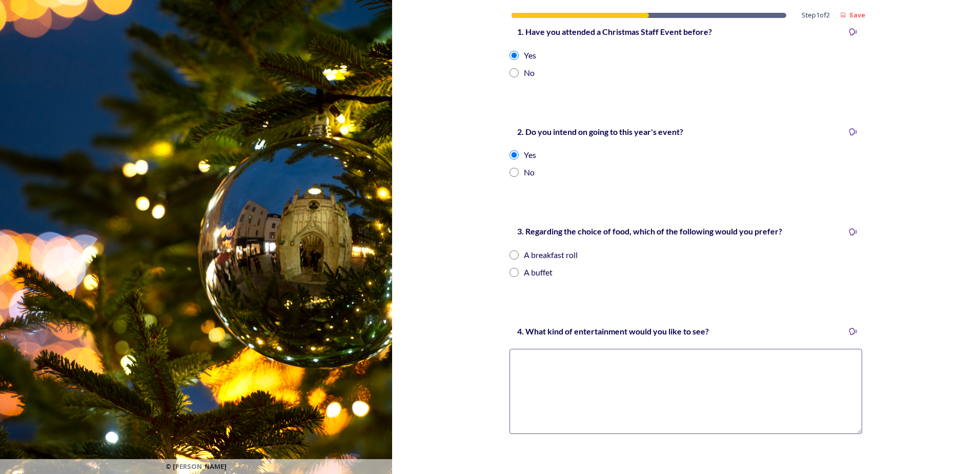 Image resolution: width=980 pixels, height=474 pixels. I want to click on strong: 4. What kind of entertainment would you like to see?, so click(613, 331).